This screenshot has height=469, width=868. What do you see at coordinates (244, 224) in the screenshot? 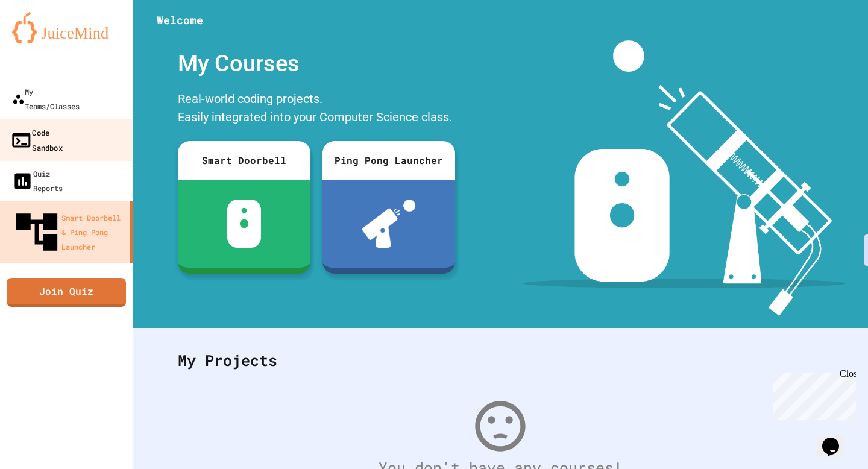
I see `img: sdb-white.svg` at bounding box center [244, 224].